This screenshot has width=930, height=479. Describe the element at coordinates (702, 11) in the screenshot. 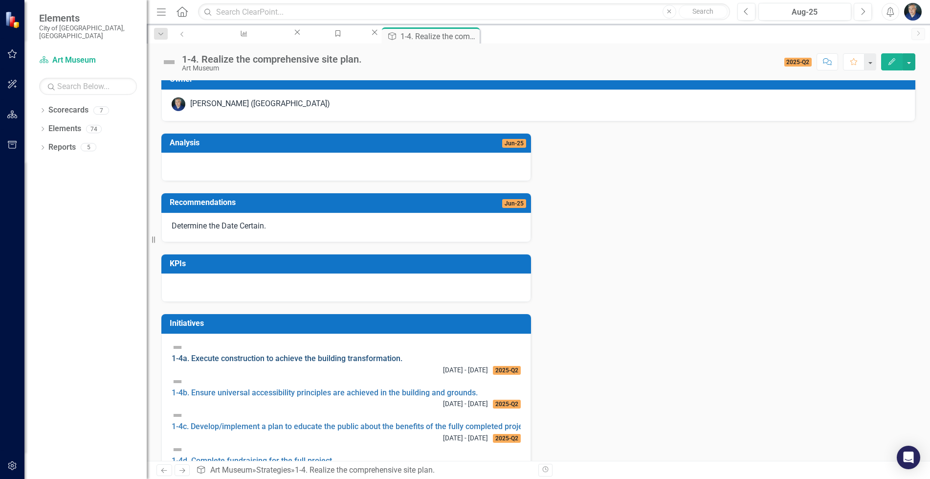

I see `span: Search` at that location.